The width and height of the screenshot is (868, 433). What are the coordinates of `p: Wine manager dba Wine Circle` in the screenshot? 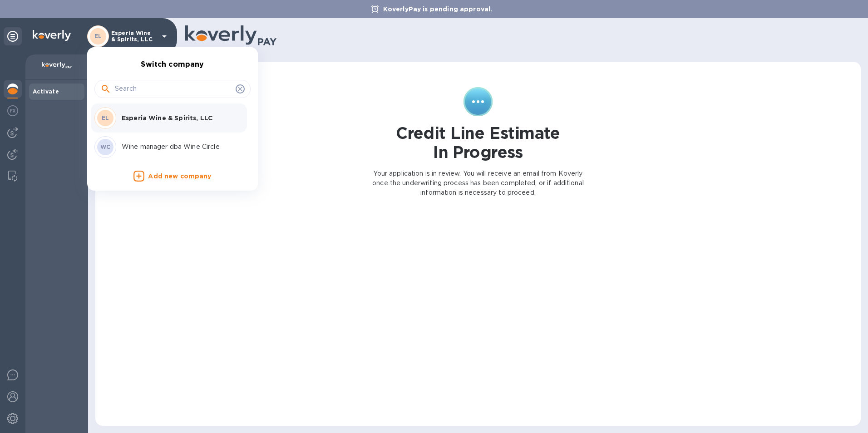 It's located at (179, 146).